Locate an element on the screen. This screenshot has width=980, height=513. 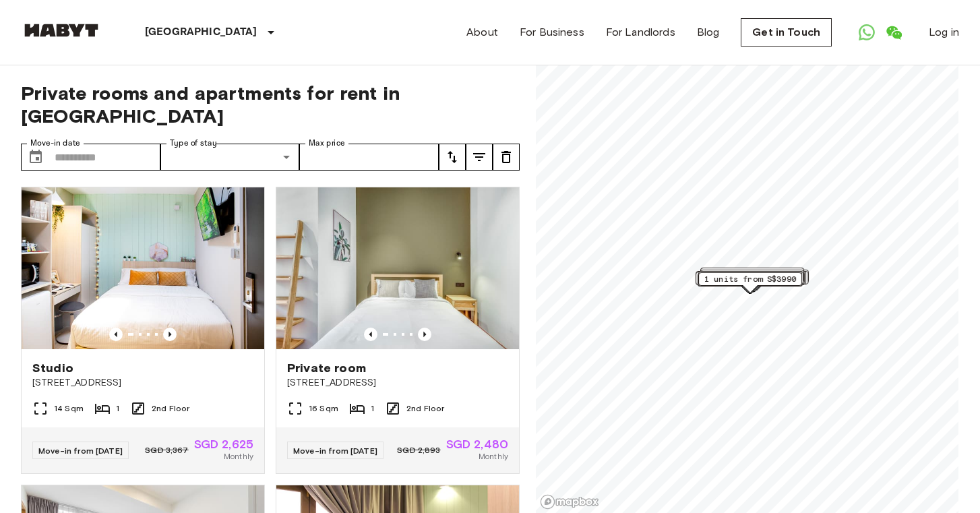
label: Move-in date is located at coordinates (55, 143).